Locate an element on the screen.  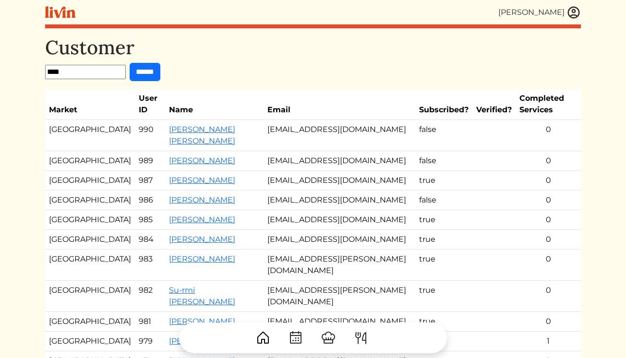
img: livin-logo-a0d97d1a881af30f6274990eb6222085a2533c92bbd1e4f22c21b4f0d0e3210c.svg is located at coordinates (60, 12).